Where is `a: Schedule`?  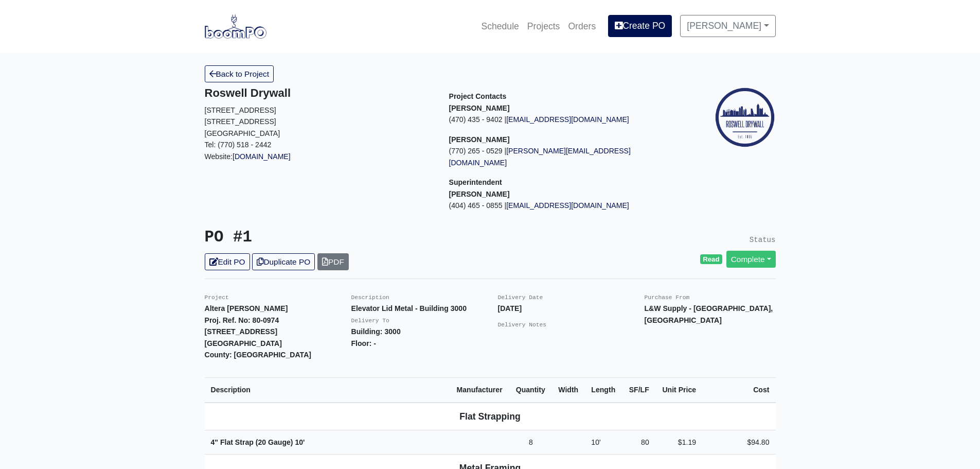 a: Schedule is located at coordinates (500, 26).